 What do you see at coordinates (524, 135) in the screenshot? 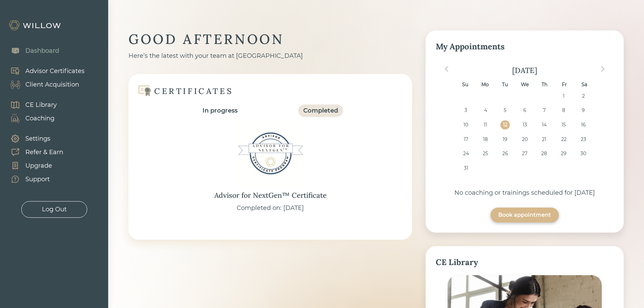
I see `div: month 2025-08` at bounding box center [524, 135].